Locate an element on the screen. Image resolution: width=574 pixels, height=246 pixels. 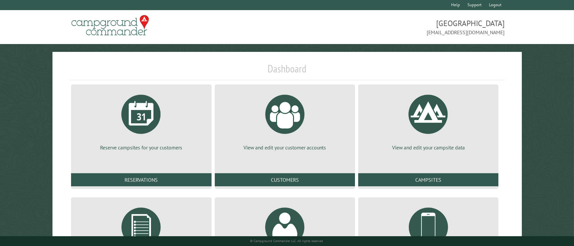
img: Campground Commander is located at coordinates (110, 25).